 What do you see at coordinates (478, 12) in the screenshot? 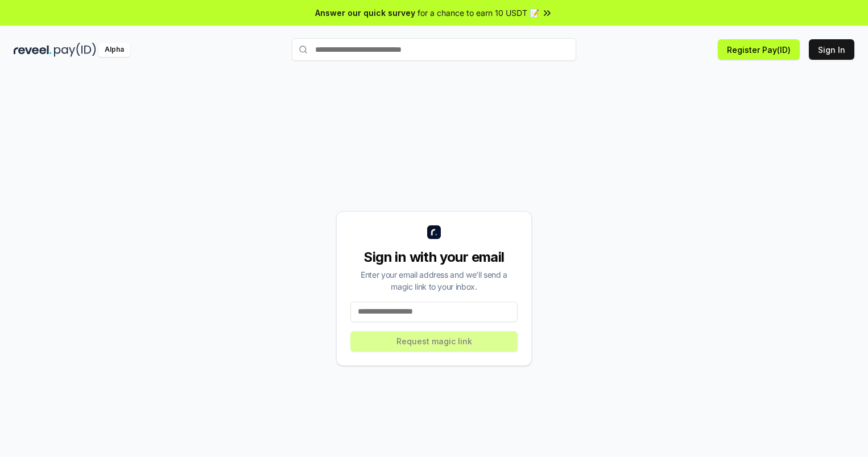
I see `span: for a chance to earn 10 USDT 📝` at bounding box center [478, 12].